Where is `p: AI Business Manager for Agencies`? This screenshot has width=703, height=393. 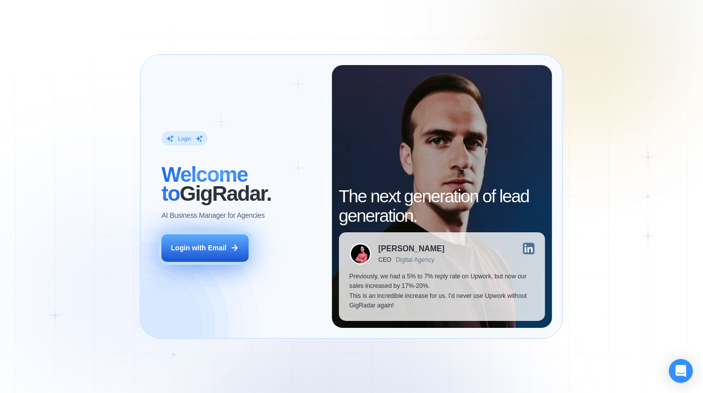 p: AI Business Manager for Agencies is located at coordinates (213, 215).